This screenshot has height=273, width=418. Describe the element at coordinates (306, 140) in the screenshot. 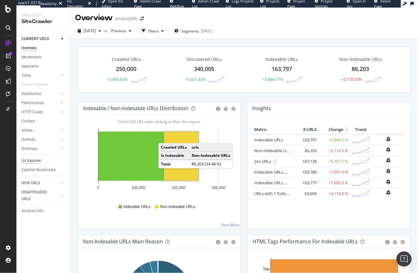

I see `td: 163,797` at that location.